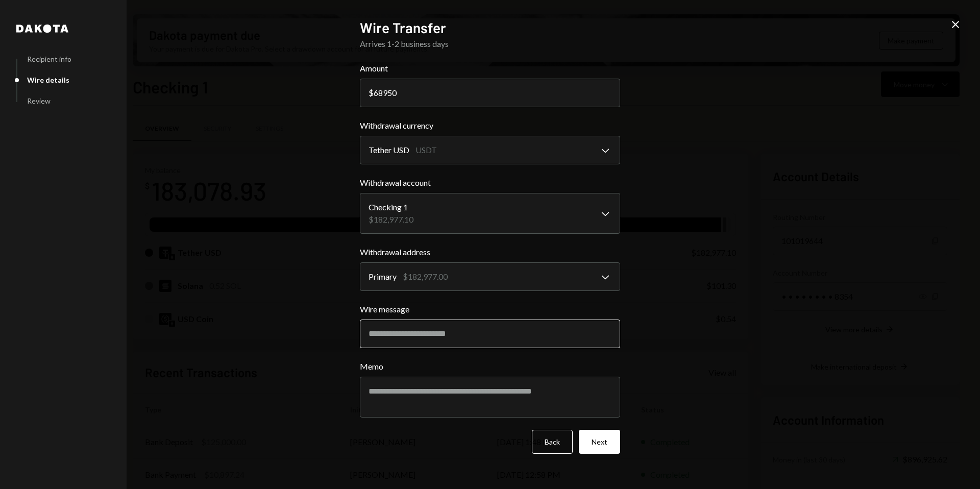  Describe the element at coordinates (39, 100) in the screenshot. I see `div: Review` at that location.